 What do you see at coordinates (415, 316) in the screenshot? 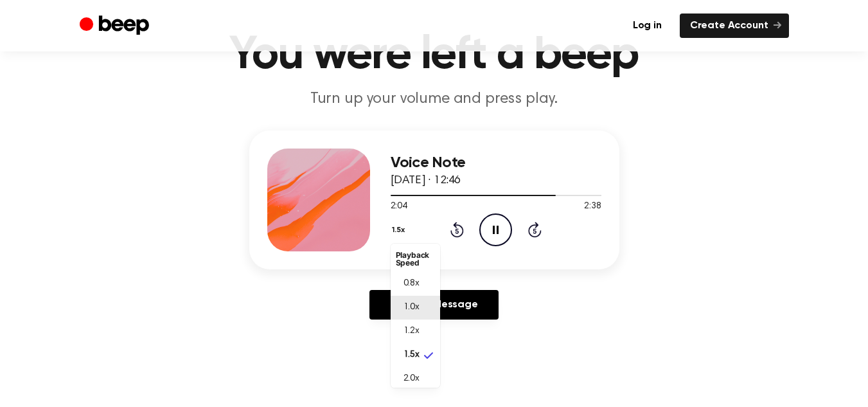
I see `ul: 1.5x` at bounding box center [415, 316].